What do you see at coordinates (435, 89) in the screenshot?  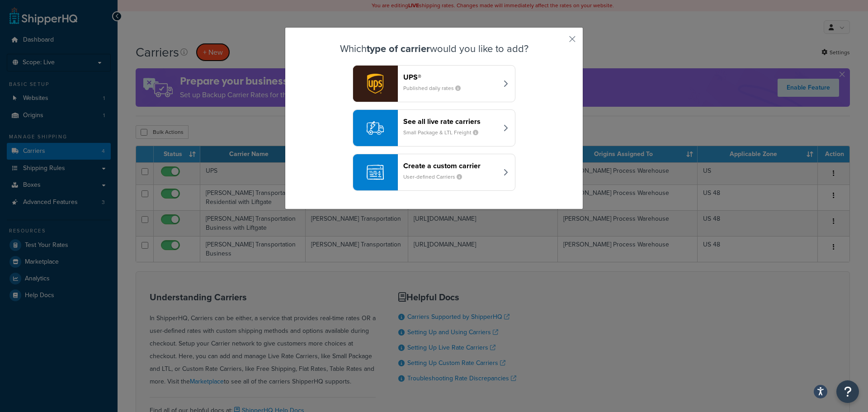 I see `small: Published daily rates` at bounding box center [435, 89].